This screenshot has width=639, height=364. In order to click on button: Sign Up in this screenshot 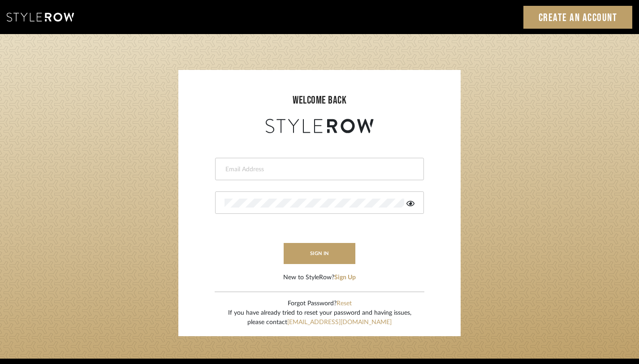, I will do `click(345, 277)`.